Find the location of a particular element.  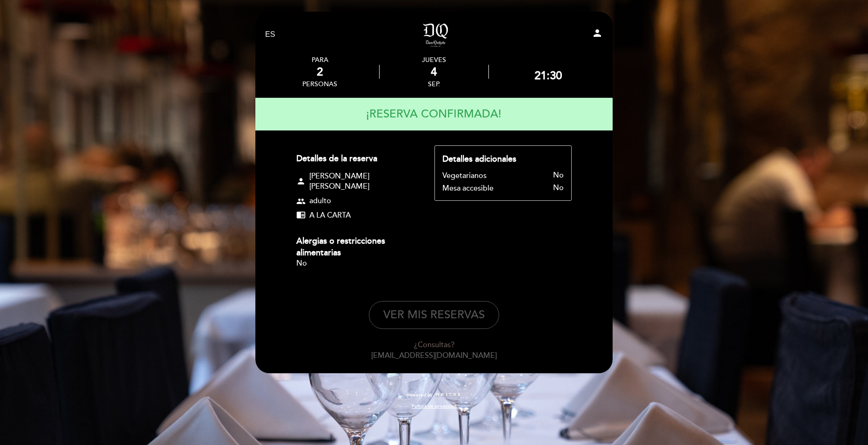

button: VER MIS RESERVAS is located at coordinates (434, 315).